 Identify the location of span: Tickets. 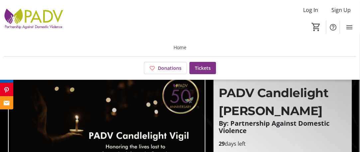
(203, 68).